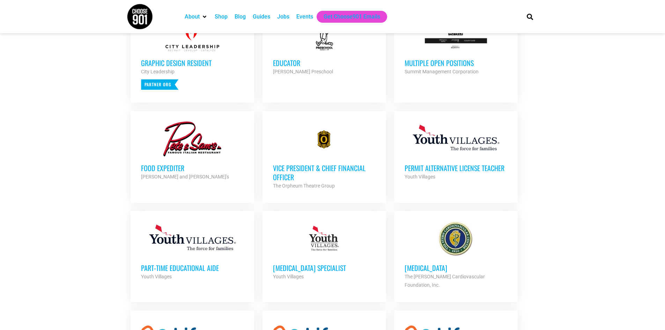 The height and width of the screenshot is (330, 665). What do you see at coordinates (304, 186) in the screenshot?
I see `strong: The Orpheum Theatre Group` at bounding box center [304, 186].